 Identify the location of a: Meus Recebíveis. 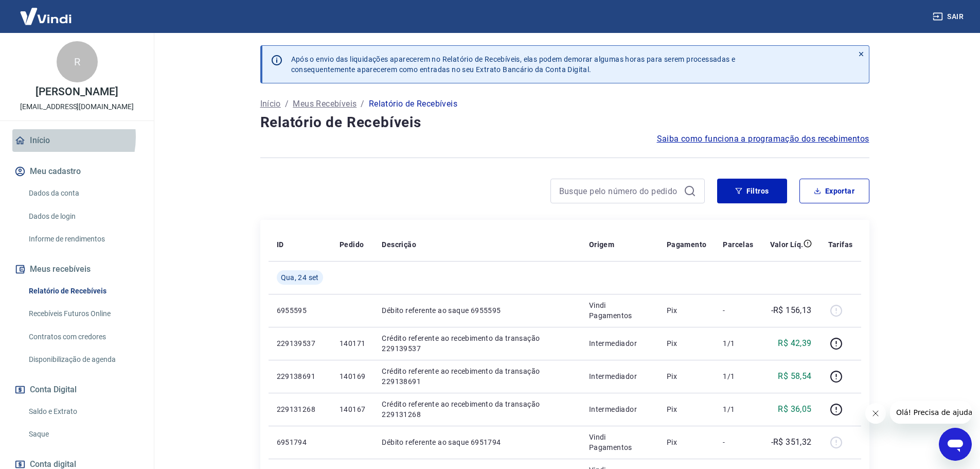
(325, 104).